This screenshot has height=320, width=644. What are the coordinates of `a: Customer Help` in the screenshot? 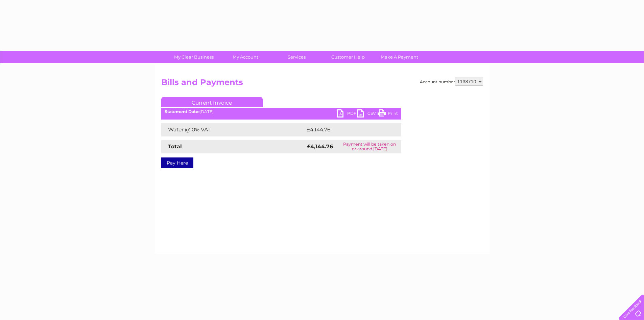 It's located at (348, 57).